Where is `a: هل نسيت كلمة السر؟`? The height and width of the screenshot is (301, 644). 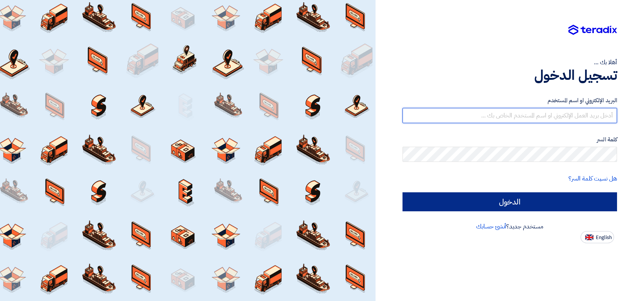
a: هل نسيت كلمة السر؟ is located at coordinates (593, 179).